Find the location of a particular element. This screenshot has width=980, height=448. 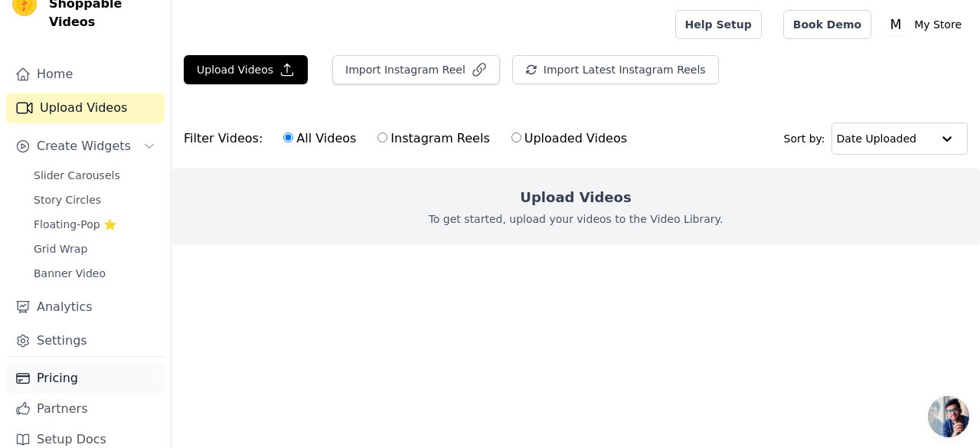

a: Banner Video is located at coordinates (94, 273).